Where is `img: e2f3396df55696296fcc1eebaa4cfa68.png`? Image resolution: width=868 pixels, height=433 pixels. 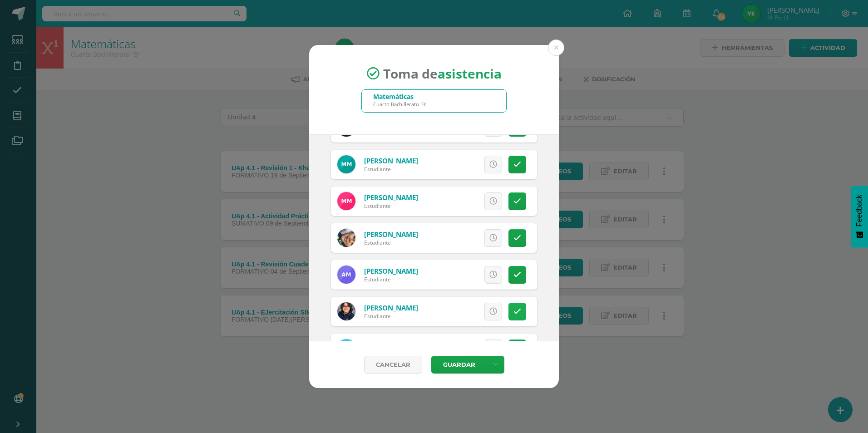
img: e2f3396df55696296fcc1eebaa4cfa68.png is located at coordinates (347, 275).